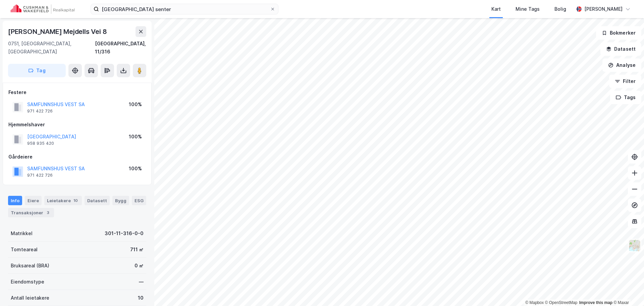  What do you see at coordinates (22, 233) in the screenshot?
I see `div: Matrikkel` at bounding box center [22, 233].